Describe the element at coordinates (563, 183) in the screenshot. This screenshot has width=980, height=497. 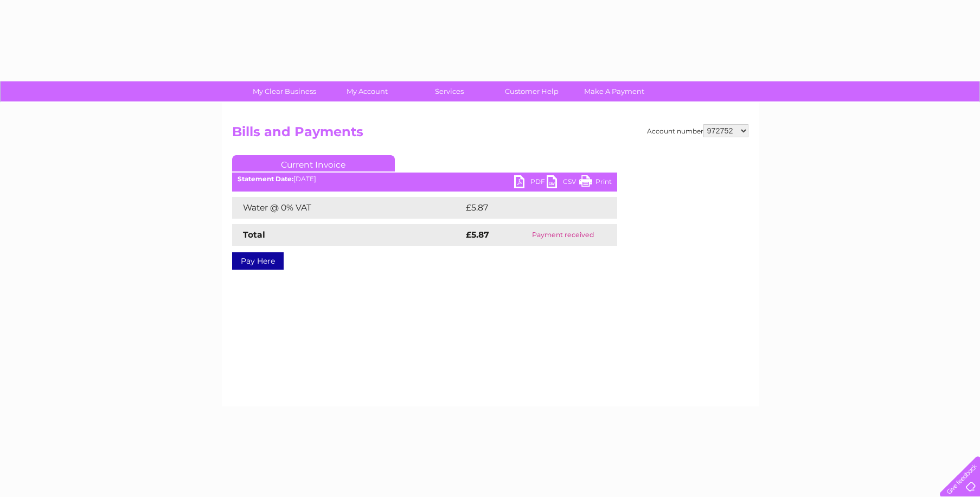
I see `a: CSV` at that location.